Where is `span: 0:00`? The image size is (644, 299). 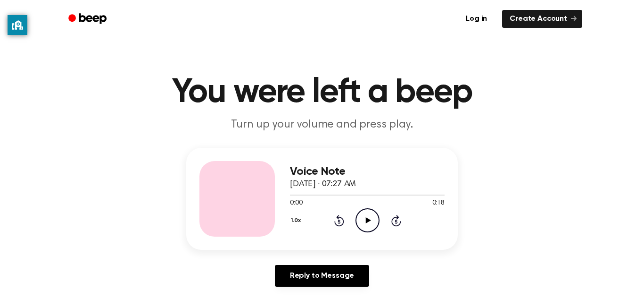 span: 0:00 is located at coordinates (296, 203).